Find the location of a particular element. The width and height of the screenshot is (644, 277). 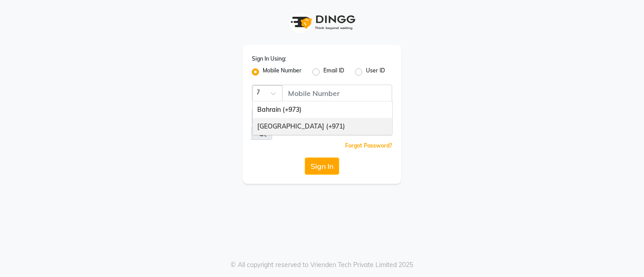

label: Email ID is located at coordinates (334, 72).